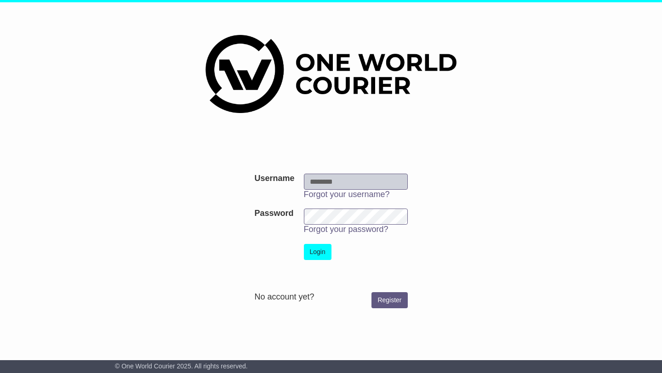 This screenshot has width=662, height=373. What do you see at coordinates (274, 179) in the screenshot?
I see `label: Username` at bounding box center [274, 179].